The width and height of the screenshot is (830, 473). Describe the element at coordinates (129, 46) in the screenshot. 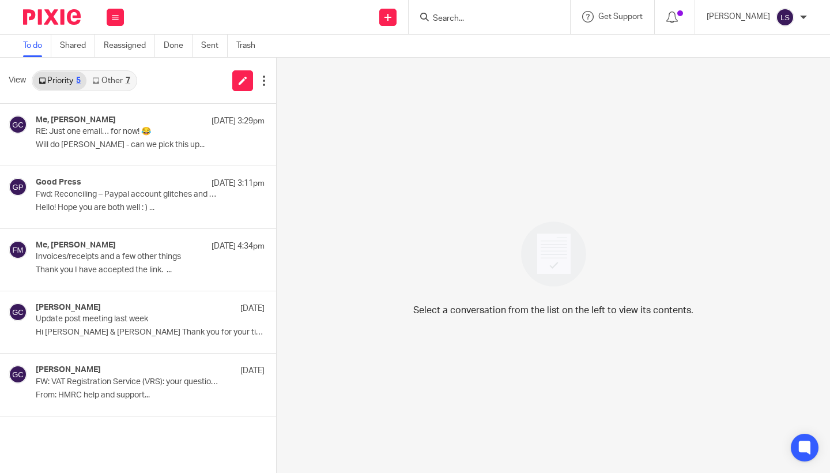

I see `a: Reassigned` at that location.